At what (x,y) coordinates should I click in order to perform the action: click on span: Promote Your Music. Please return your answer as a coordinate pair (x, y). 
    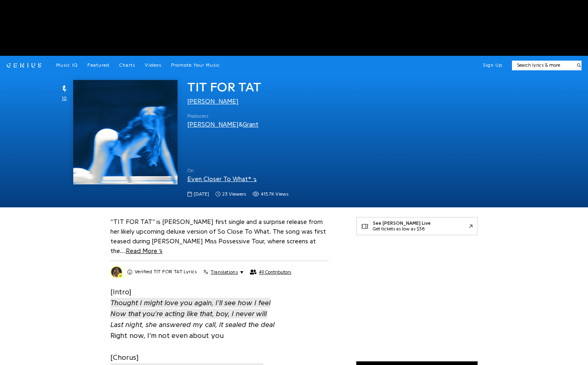
    Looking at the image, I should click on (195, 65).